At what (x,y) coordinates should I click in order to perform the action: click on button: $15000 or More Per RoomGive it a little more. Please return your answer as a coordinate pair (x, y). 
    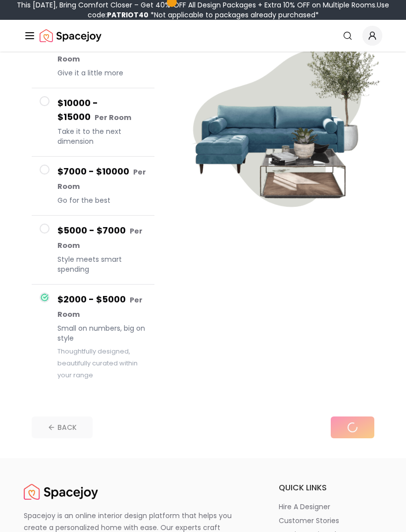
    Looking at the image, I should click on (93, 58).